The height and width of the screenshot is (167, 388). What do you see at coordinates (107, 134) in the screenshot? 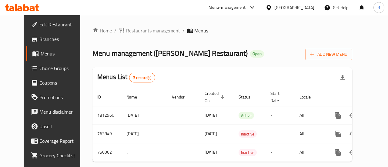
I see `td: 763849` at bounding box center [107, 134].